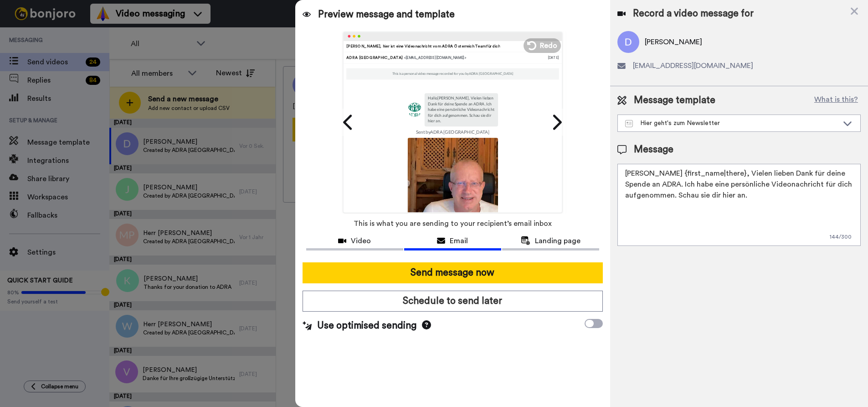 The width and height of the screenshot is (868, 407). I want to click on button: Schedule to send later, so click(453, 301).